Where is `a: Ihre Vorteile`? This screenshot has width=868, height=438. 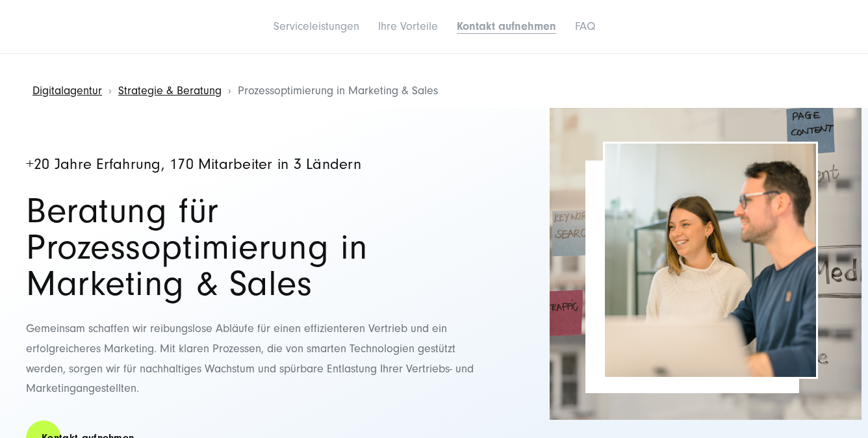 a: Ihre Vorteile is located at coordinates (408, 26).